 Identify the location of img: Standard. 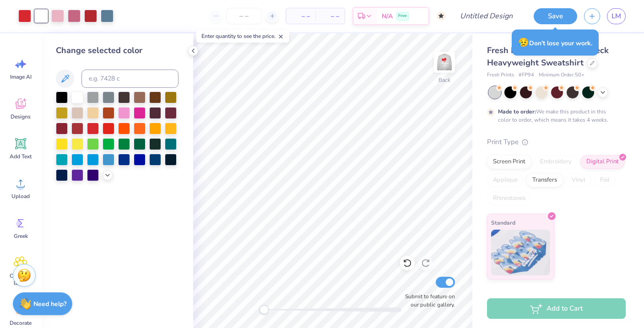
(520, 252).